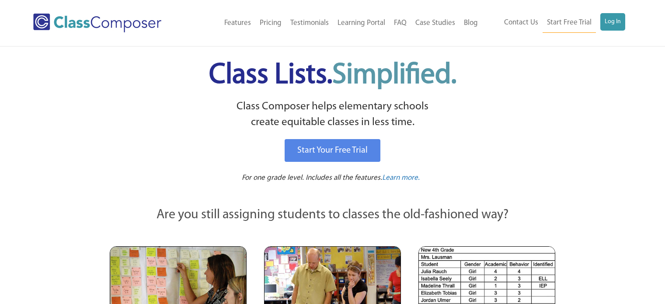 The height and width of the screenshot is (304, 665). I want to click on a: Pricing, so click(271, 23).